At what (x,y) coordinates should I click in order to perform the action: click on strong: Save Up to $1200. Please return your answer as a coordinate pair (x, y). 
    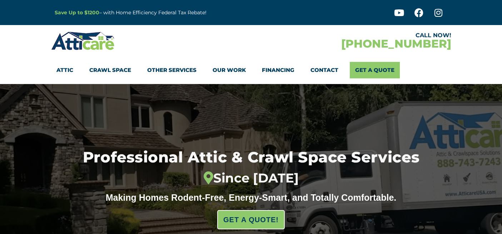
    Looking at the image, I should click on (77, 13).